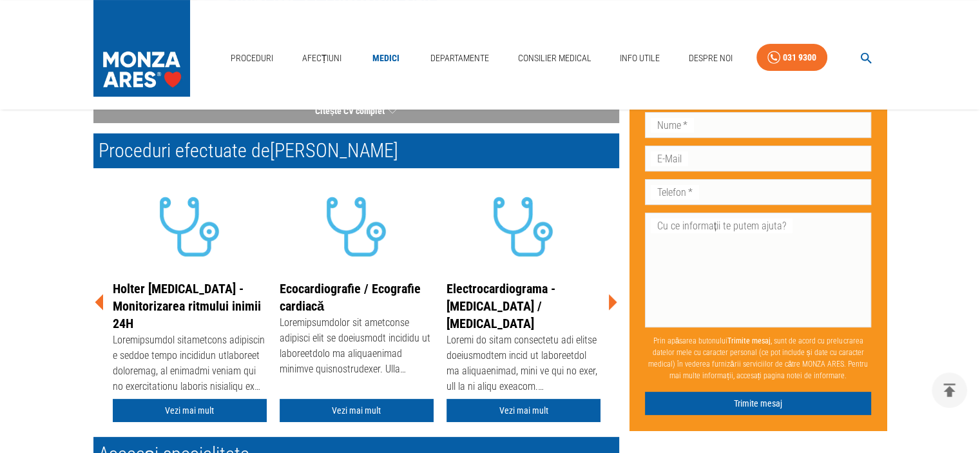 This screenshot has height=453, width=980. What do you see at coordinates (350, 297) in the screenshot?
I see `a: Ecocardiografie / Ecografie cardiacă` at bounding box center [350, 297].